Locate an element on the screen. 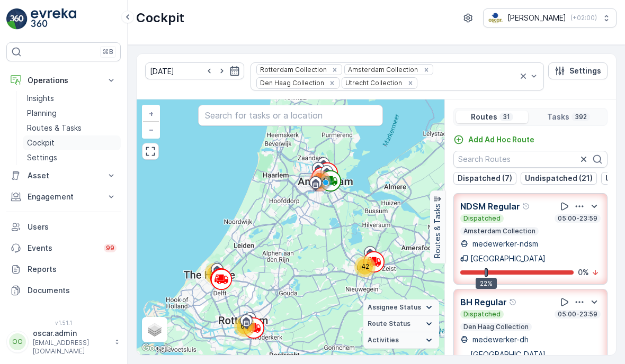  img: logo is located at coordinates (17, 19).